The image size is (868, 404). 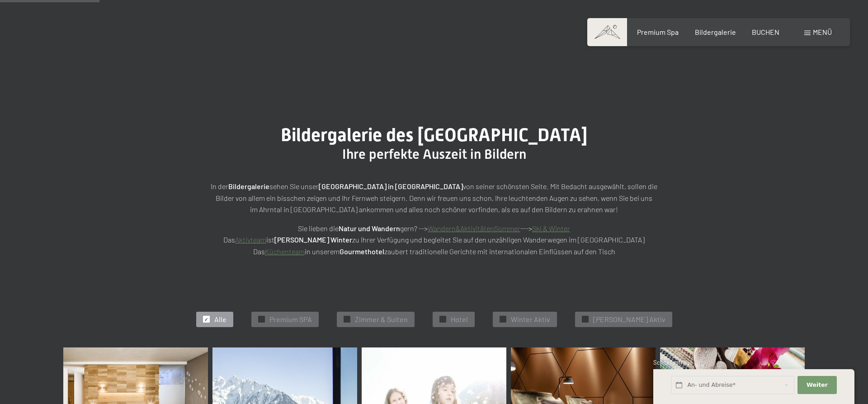 What do you see at coordinates (822, 32) in the screenshot?
I see `span: Menü` at bounding box center [822, 32].